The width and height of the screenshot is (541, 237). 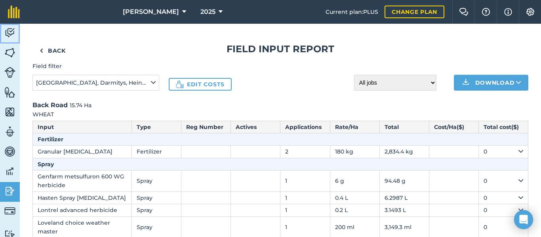 What do you see at coordinates (523, 220) in the screenshot?
I see `div: Open Intercom Messenger` at bounding box center [523, 220].